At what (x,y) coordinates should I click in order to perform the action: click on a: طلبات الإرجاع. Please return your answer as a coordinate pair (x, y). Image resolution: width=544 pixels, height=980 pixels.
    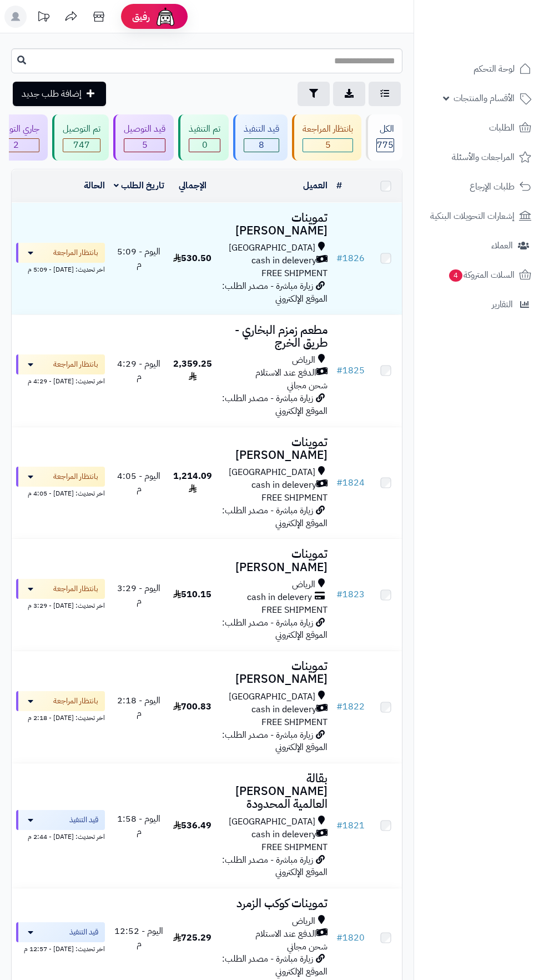
    Looking at the image, I should click on (479, 187).